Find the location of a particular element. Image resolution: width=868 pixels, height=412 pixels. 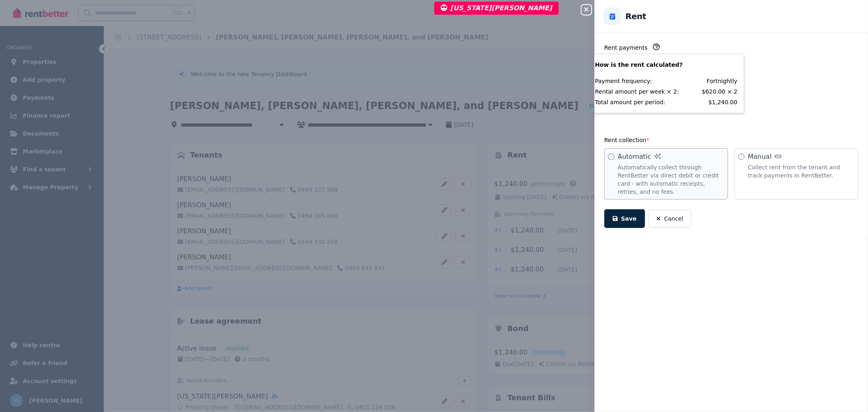

input: ManualCollect rent from the tenant and track payments in RentBetter. is located at coordinates (742, 156).